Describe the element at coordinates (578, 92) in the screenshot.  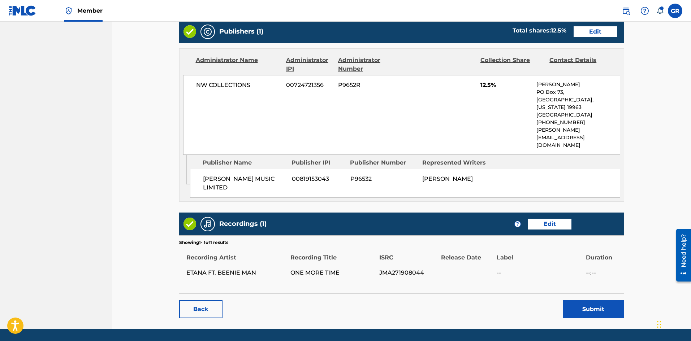
I see `p: PO Box 73,` at that location.